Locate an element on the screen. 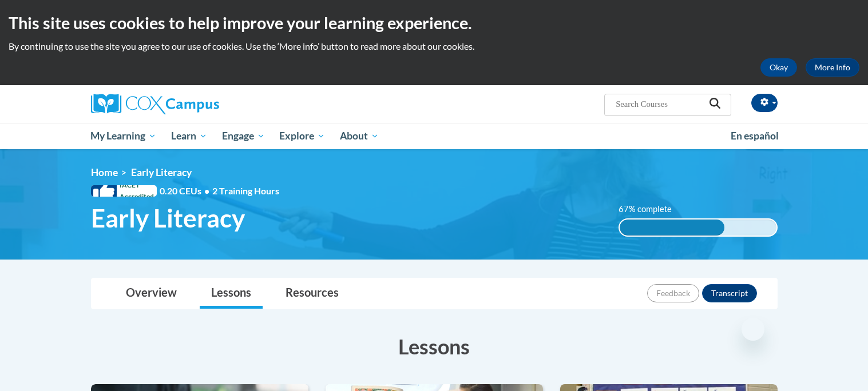 Image resolution: width=868 pixels, height=391 pixels. button: Transcript is located at coordinates (730, 293).